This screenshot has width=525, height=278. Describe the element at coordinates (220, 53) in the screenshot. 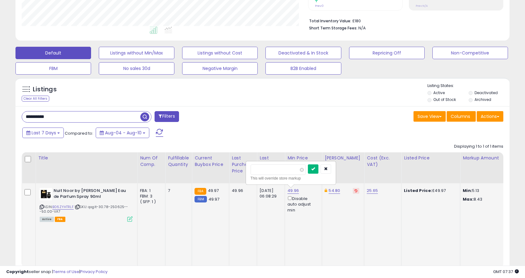

I see `button: Listings without Cost` at that location.